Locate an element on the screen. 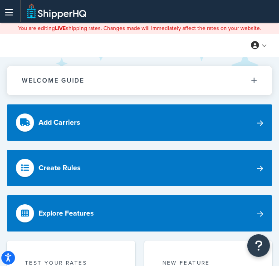 The image size is (279, 266). h2: Welcome Guide is located at coordinates (53, 80).